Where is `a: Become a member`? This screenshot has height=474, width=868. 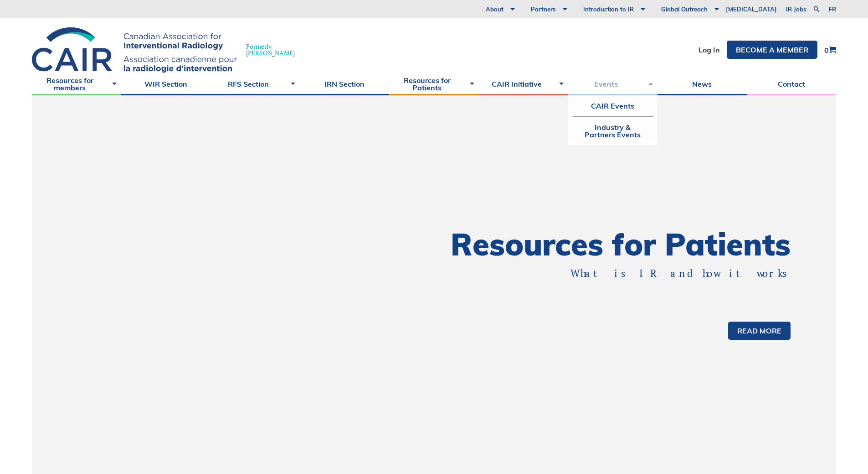
a: Become a member is located at coordinates (772, 50).